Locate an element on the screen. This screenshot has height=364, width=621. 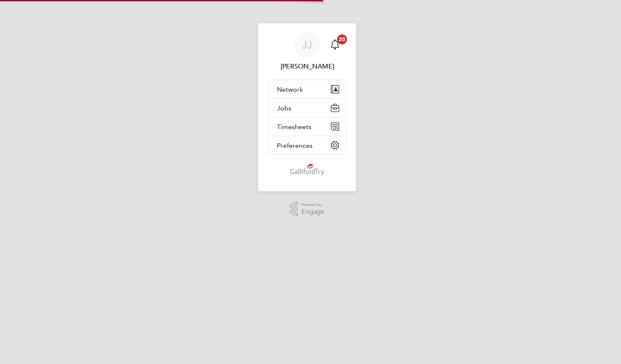
img: gallifordtry-logo-retina.png is located at coordinates (307, 170).